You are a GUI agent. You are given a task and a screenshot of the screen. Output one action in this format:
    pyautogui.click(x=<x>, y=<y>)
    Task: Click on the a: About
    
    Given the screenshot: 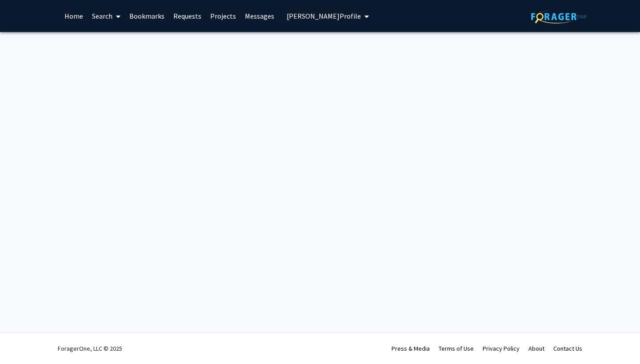 What is the action you would take?
    pyautogui.click(x=537, y=349)
    